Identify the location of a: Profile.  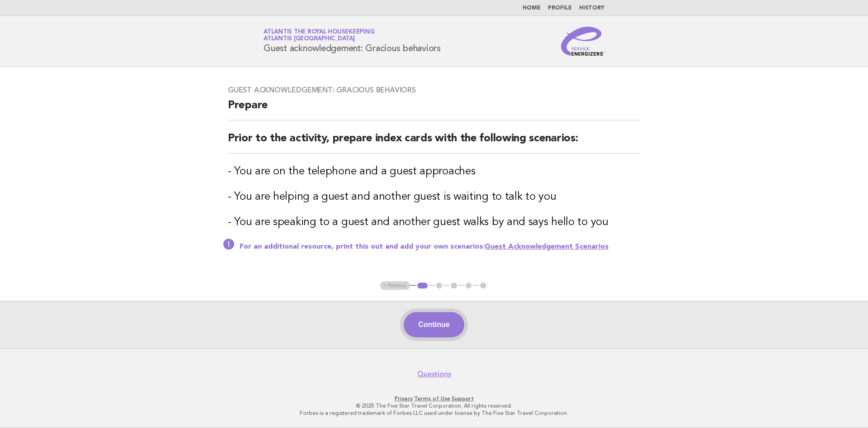
(560, 8).